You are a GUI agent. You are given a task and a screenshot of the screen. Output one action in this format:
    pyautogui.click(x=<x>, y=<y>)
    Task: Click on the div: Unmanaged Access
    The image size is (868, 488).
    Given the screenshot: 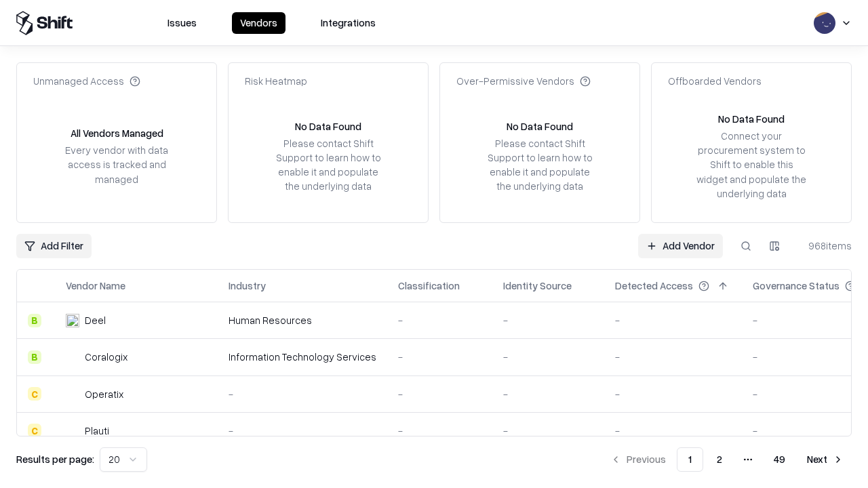 What is the action you would take?
    pyautogui.click(x=86, y=81)
    